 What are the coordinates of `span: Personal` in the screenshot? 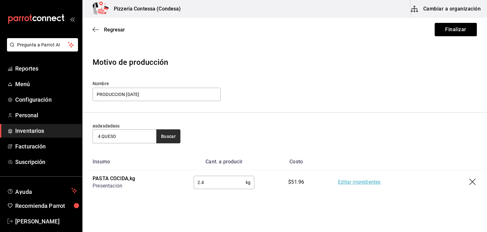 It's located at (46, 115).